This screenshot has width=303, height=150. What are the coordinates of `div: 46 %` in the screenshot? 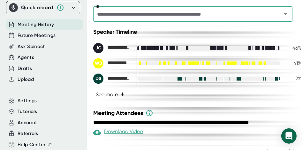 It's located at (293, 48).